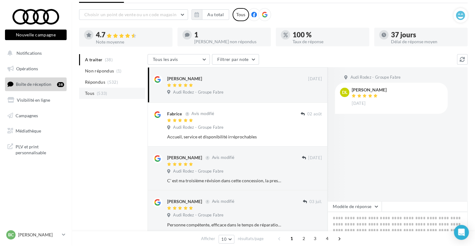  I want to click on span: PLV et print personnalisable, so click(40, 149).